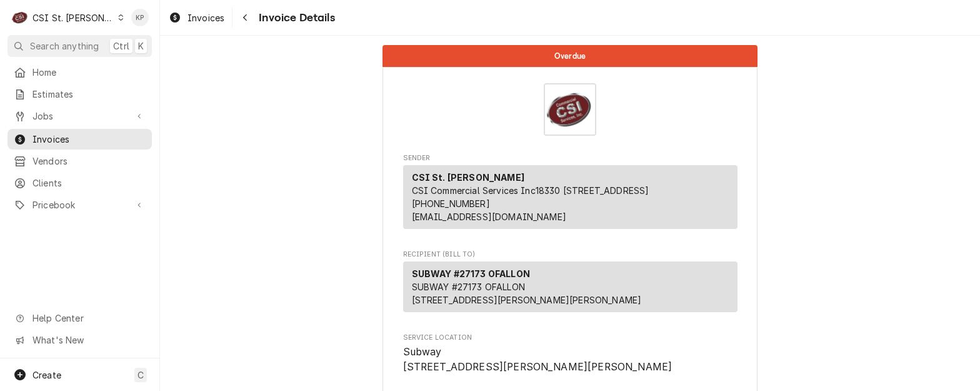 This screenshot has width=980, height=391. I want to click on a: Go to What's New, so click(80, 340).